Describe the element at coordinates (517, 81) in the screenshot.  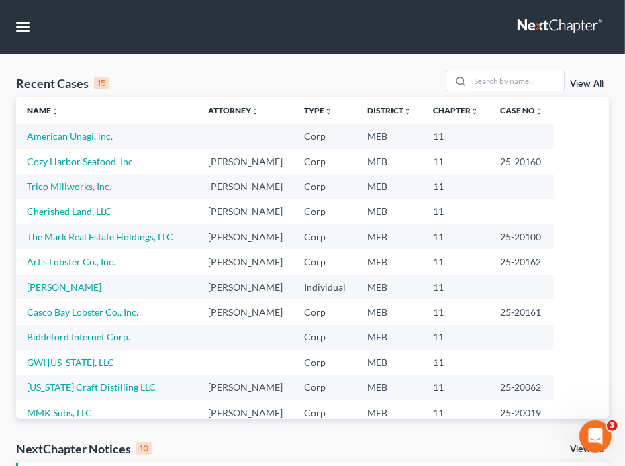
I see `input: Search by name...` at that location.